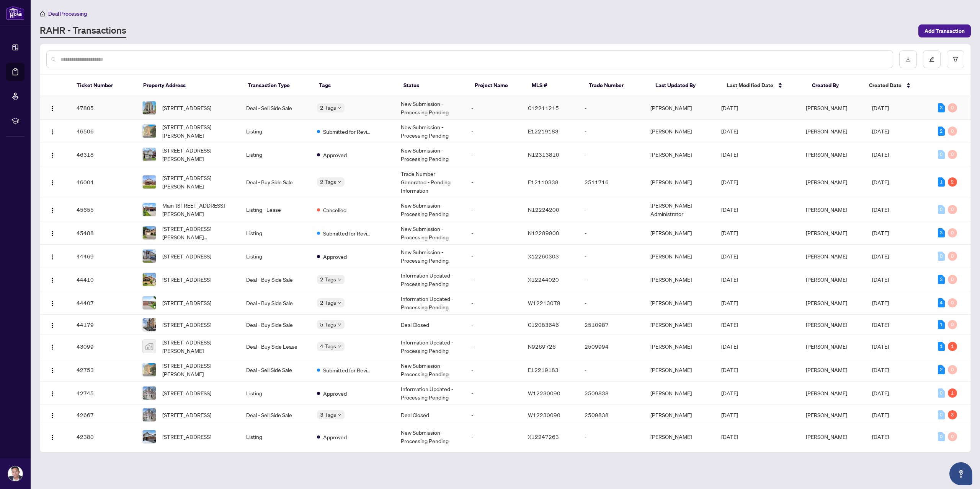 This screenshot has width=980, height=489. Describe the element at coordinates (15, 13) in the screenshot. I see `img: logo` at that location.